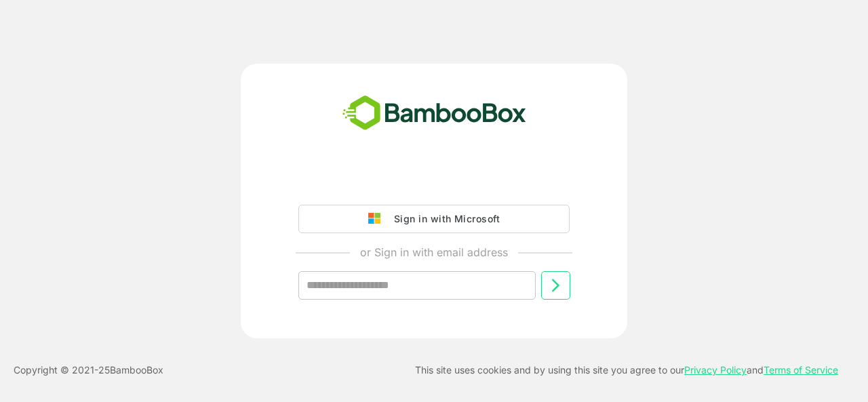 This screenshot has width=868, height=402. What do you see at coordinates (800, 370) in the screenshot?
I see `a: Terms of Service` at bounding box center [800, 370].